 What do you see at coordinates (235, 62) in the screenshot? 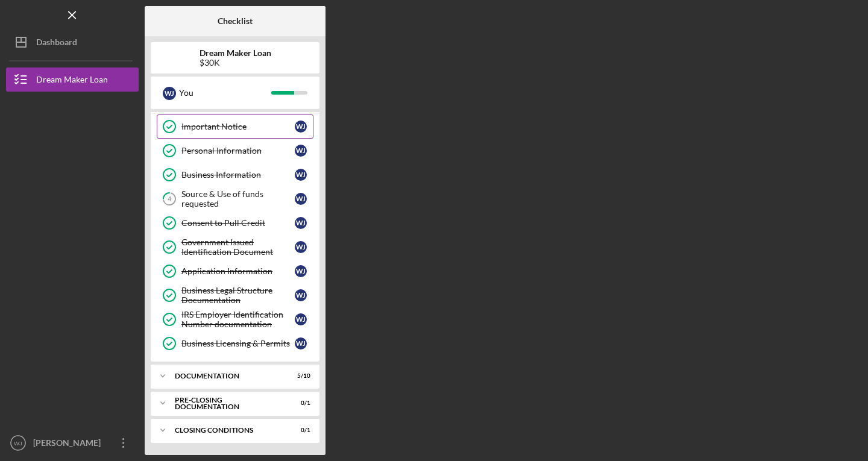
I see `div: $30K` at bounding box center [235, 62].